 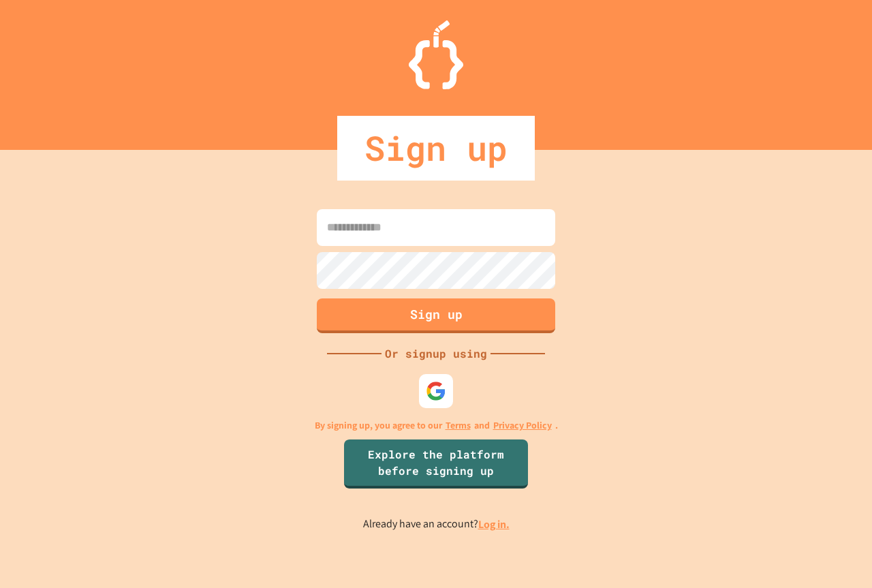 I want to click on div: Sign up, so click(x=436, y=148).